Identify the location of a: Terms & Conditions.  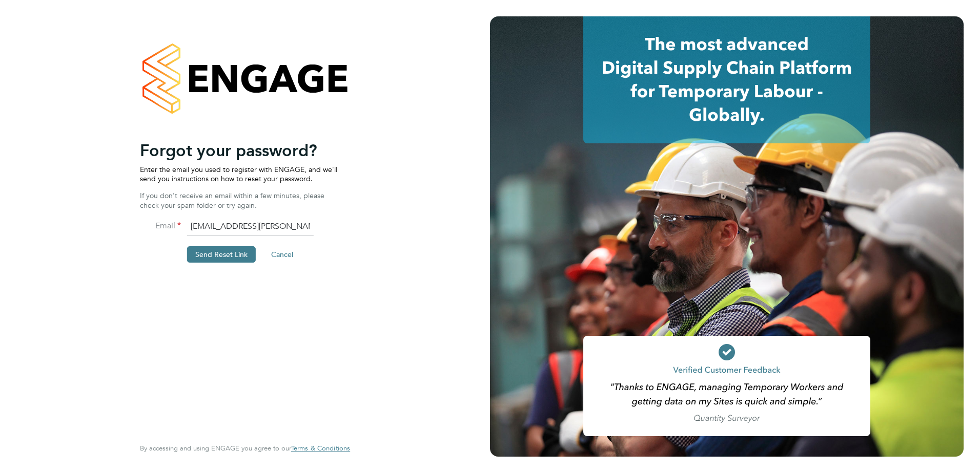
(320, 449).